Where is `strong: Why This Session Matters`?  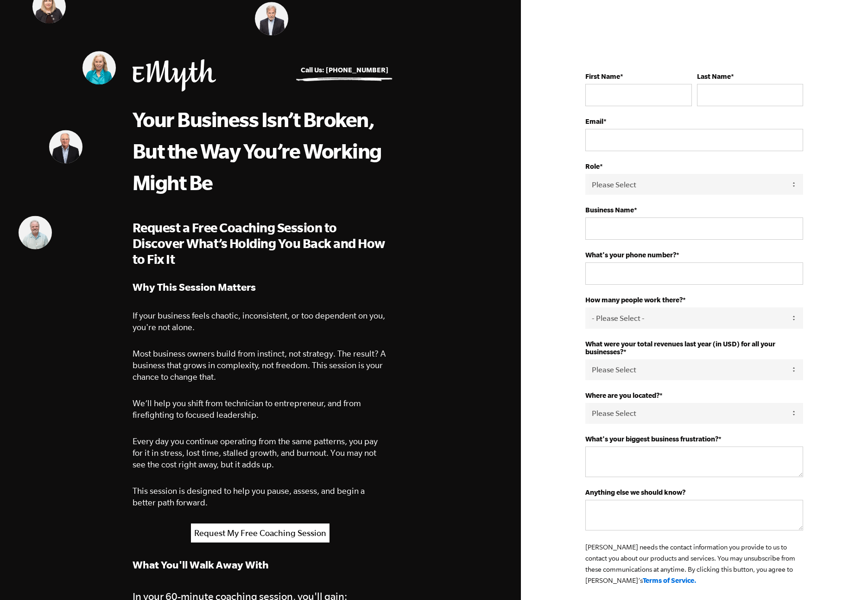 strong: Why This Session Matters is located at coordinates (194, 287).